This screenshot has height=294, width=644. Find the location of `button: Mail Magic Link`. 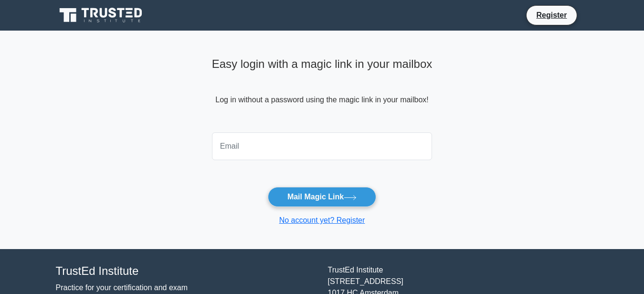

button: Mail Magic Link is located at coordinates (322, 197).